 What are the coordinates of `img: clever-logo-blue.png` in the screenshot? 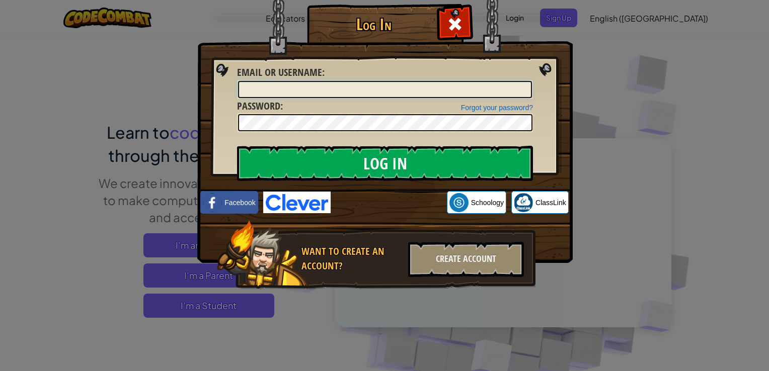 It's located at (297, 202).